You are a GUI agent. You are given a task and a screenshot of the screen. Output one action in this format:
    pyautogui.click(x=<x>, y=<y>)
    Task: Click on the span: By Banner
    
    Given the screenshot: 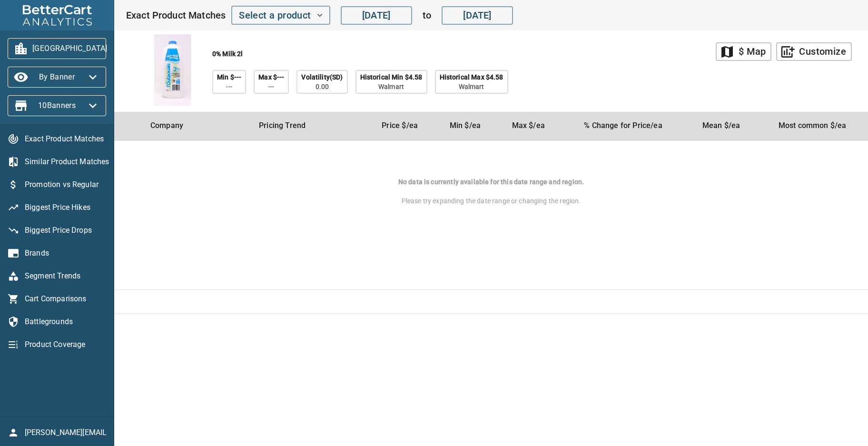 What is the action you would take?
    pyautogui.click(x=57, y=77)
    